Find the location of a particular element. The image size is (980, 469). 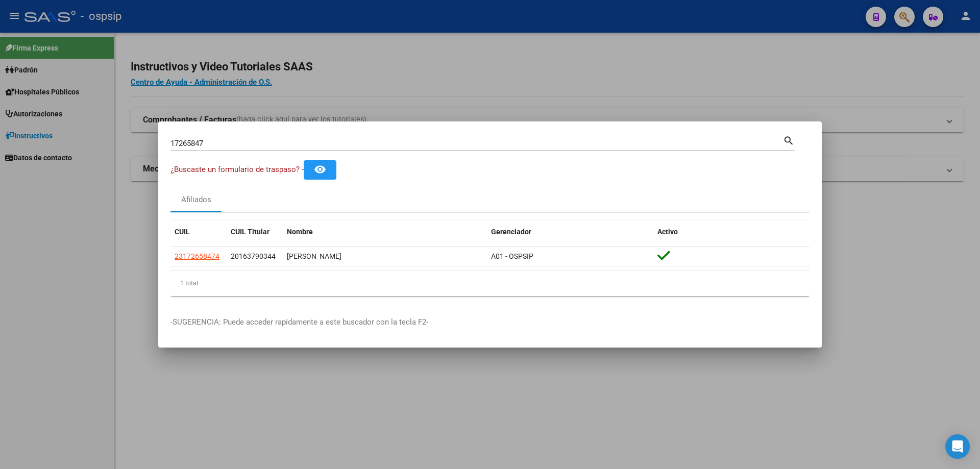

span: Activo is located at coordinates (667, 232).